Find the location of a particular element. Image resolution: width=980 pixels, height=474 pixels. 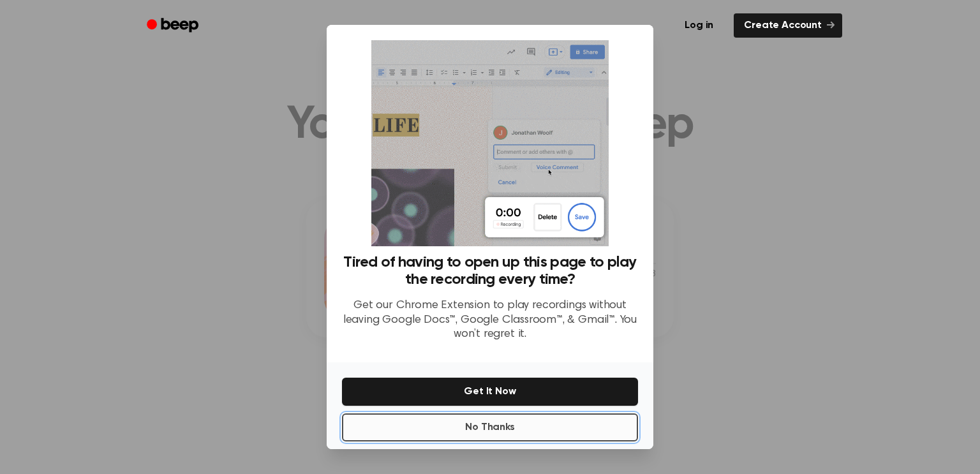

button: No Thanks is located at coordinates (490, 428).